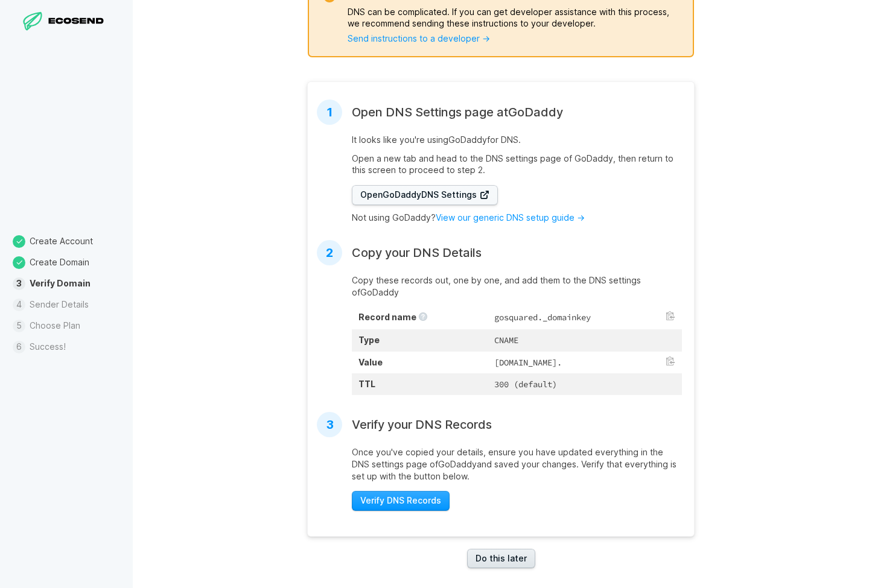 Image resolution: width=869 pixels, height=588 pixels. Describe the element at coordinates (584, 384) in the screenshot. I see `td: 300 (default)` at that location.